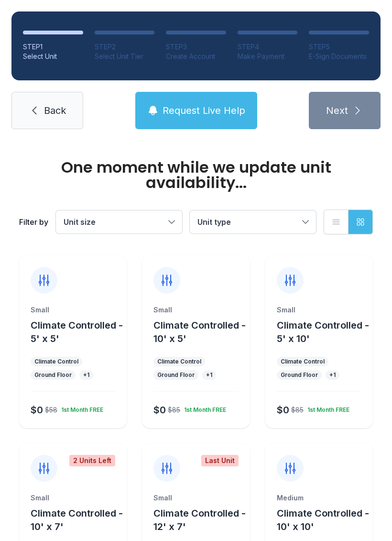  What do you see at coordinates (204, 110) in the screenshot?
I see `span: Request Live Help` at bounding box center [204, 110].